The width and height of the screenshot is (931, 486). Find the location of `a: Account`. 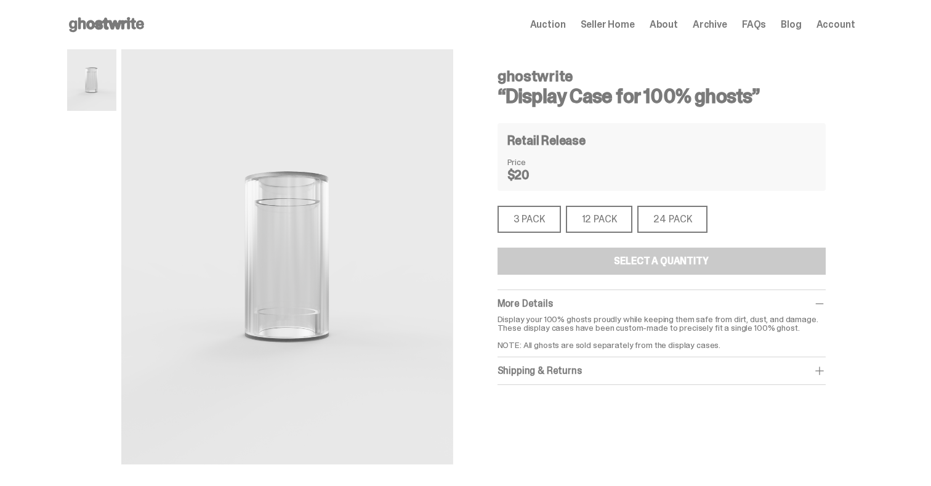

a: Account is located at coordinates (835, 25).